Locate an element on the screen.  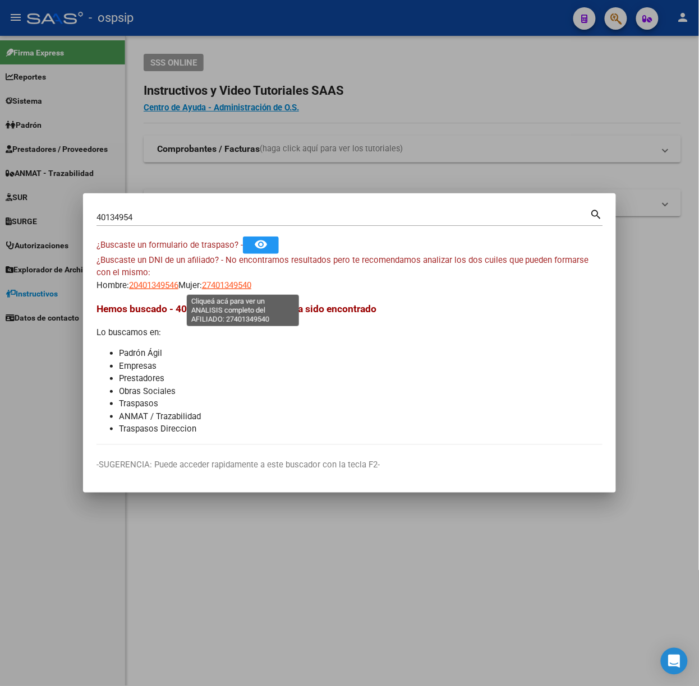
span: ¿Buscaste un formulario de traspaso? - is located at coordinates (169, 245).